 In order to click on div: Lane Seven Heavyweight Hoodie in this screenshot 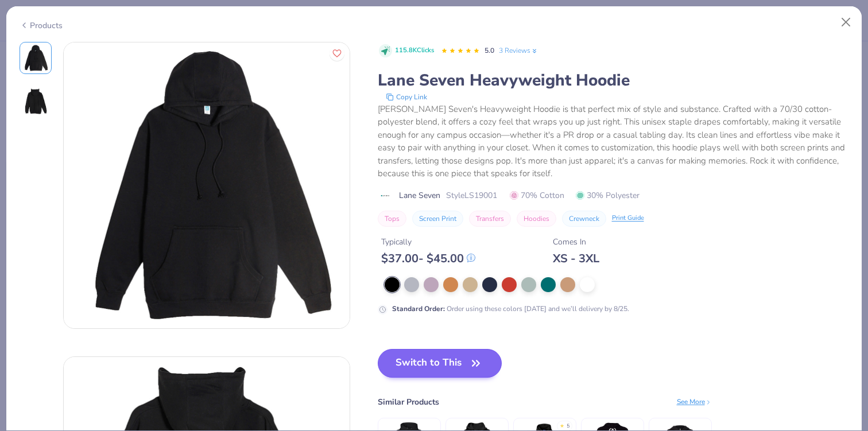, I will do `click(613, 80)`.